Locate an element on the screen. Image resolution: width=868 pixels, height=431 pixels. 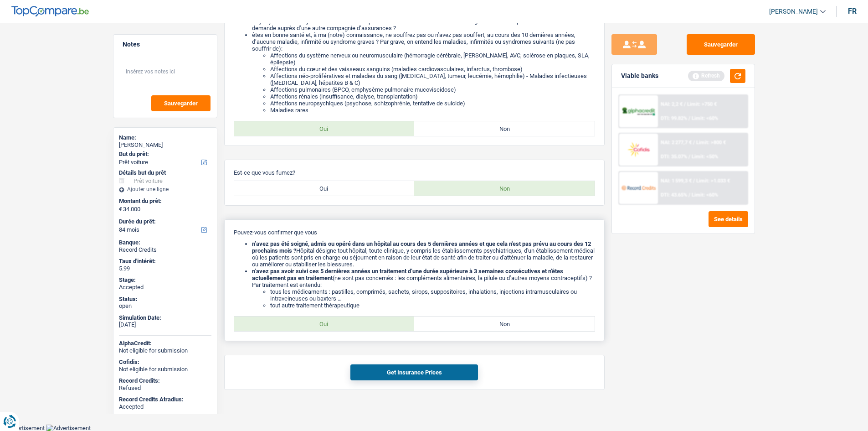
p: Est-ce que vous fumez? is located at coordinates (414, 172).